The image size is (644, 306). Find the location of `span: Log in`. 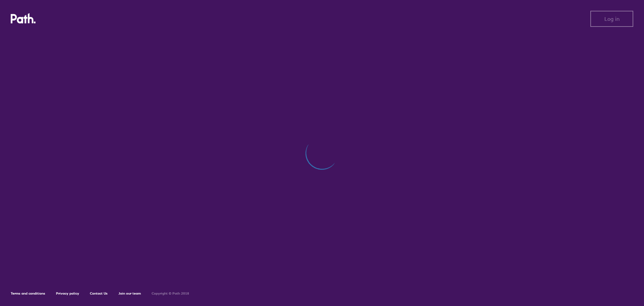

span: Log in is located at coordinates (612, 19).